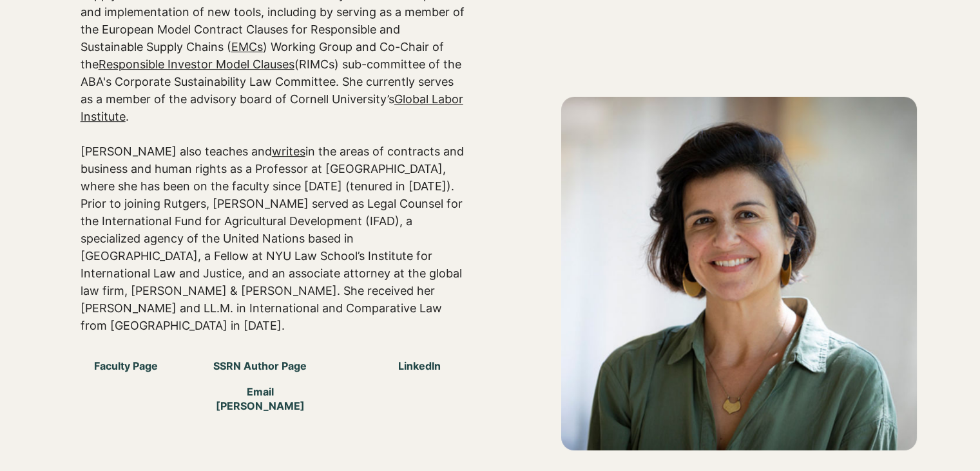  Describe the element at coordinates (197, 64) in the screenshot. I see `a: Responsible Investor Model Clauses` at that location.